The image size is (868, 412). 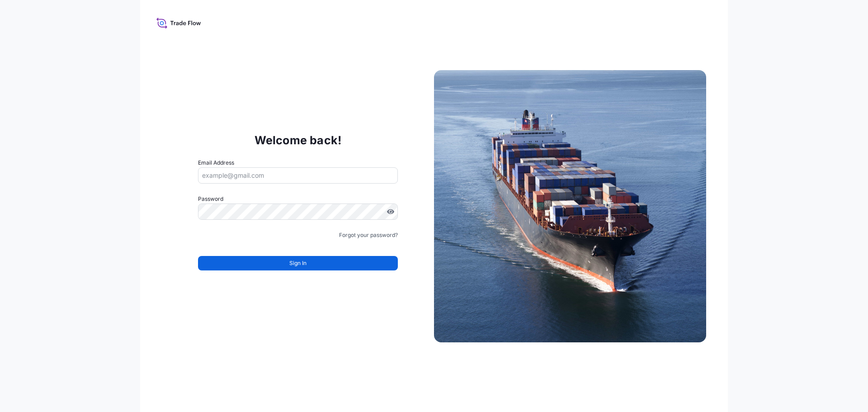 I want to click on label: Password, so click(x=298, y=199).